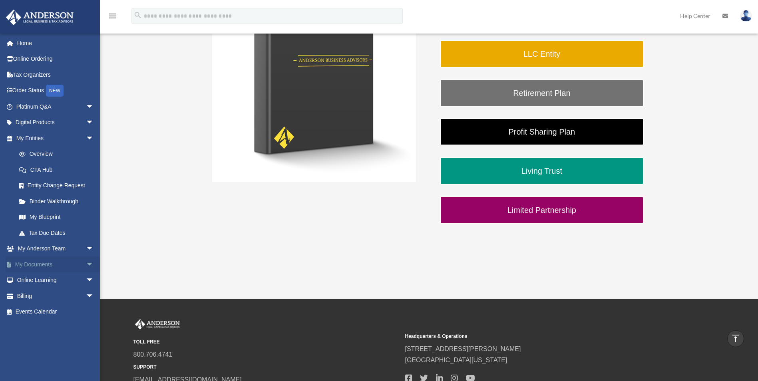 The width and height of the screenshot is (758, 381). Describe the element at coordinates (55, 91) in the screenshot. I see `div: NEW` at that location.